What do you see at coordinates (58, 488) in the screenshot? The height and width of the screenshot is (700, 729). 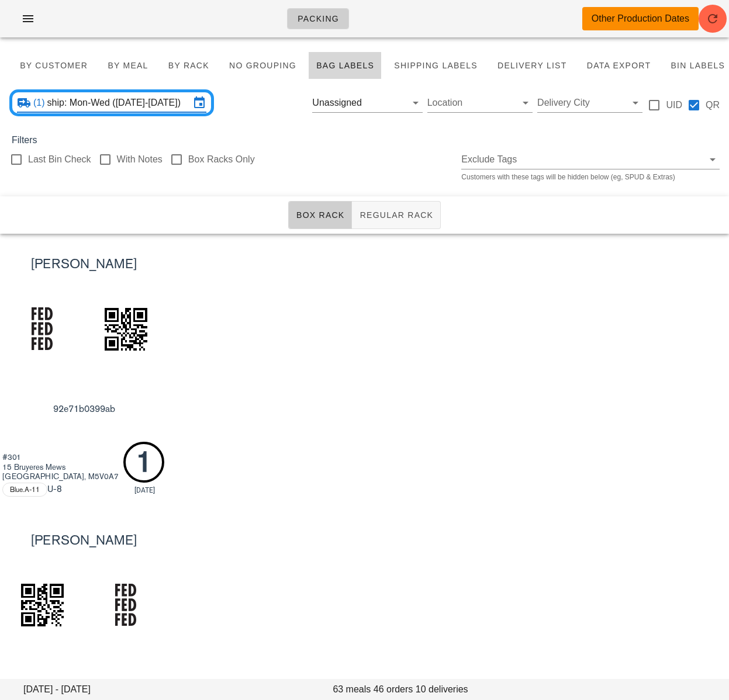 I see `span: -8` at bounding box center [58, 488].